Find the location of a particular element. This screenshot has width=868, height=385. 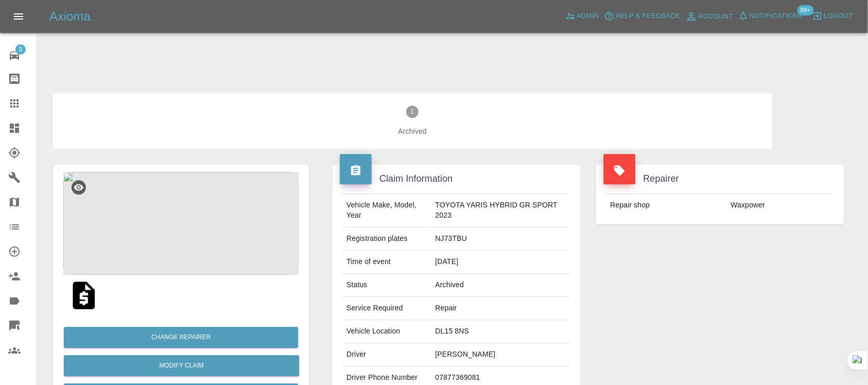

button: Change Repairer is located at coordinates (181, 337).